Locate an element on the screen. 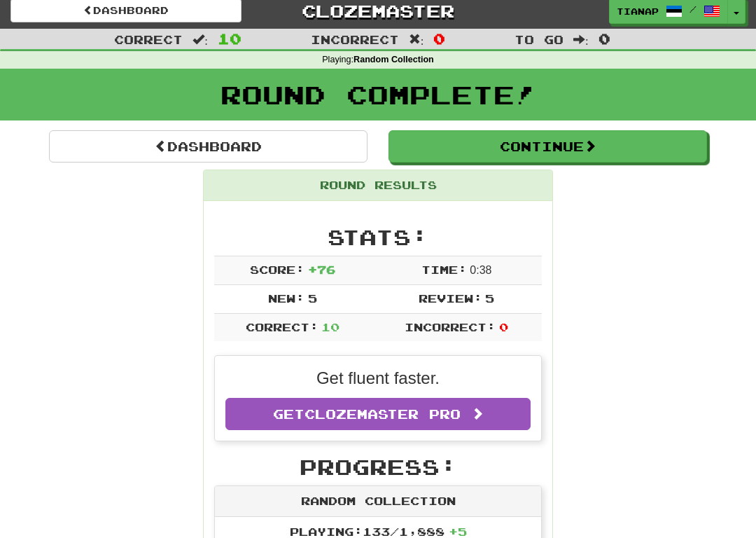  span: To go is located at coordinates (539, 39).